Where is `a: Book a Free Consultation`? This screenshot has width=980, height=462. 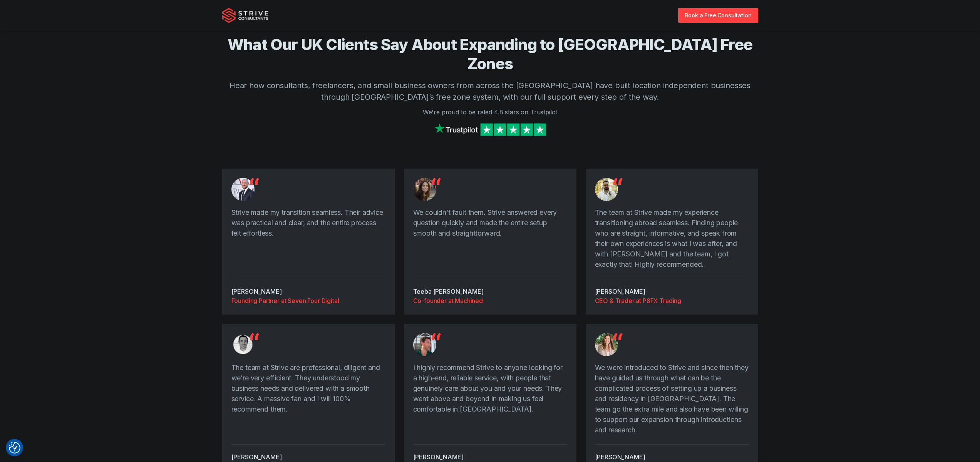
a: Book a Free Consultation is located at coordinates (718, 15).